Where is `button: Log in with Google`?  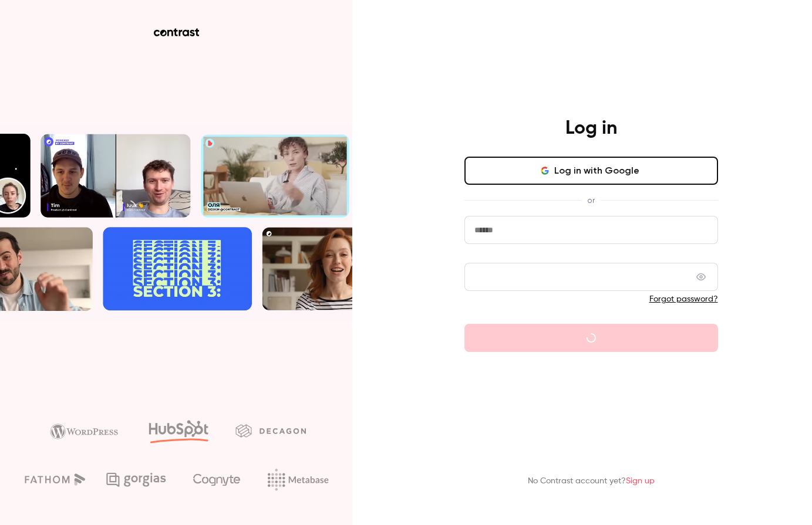
button: Log in with Google is located at coordinates (592, 171).